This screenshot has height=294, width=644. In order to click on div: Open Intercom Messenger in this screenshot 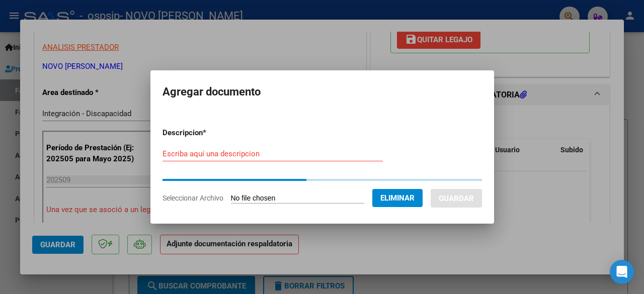, I will do `click(622, 272)`.